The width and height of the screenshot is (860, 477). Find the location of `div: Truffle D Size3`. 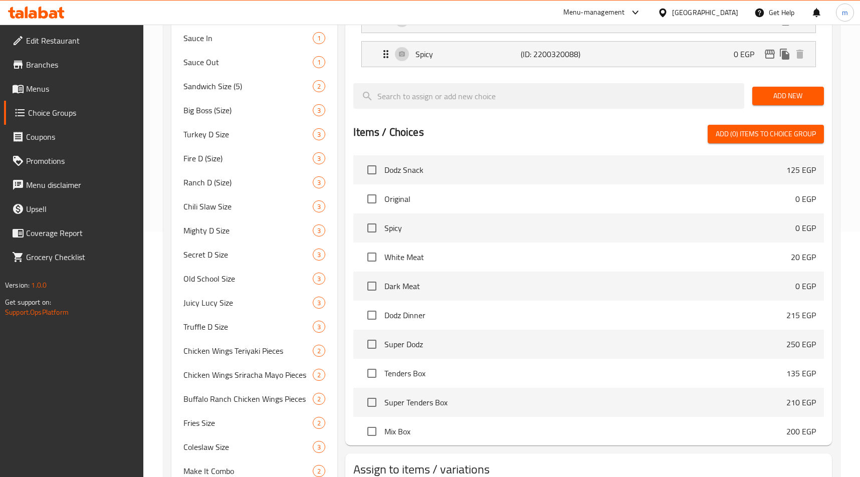

div: Truffle D Size3 is located at coordinates (254, 327).